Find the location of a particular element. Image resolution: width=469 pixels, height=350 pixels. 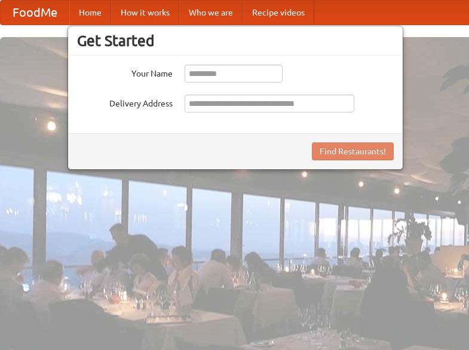

a: Recipe videos is located at coordinates (279, 13).